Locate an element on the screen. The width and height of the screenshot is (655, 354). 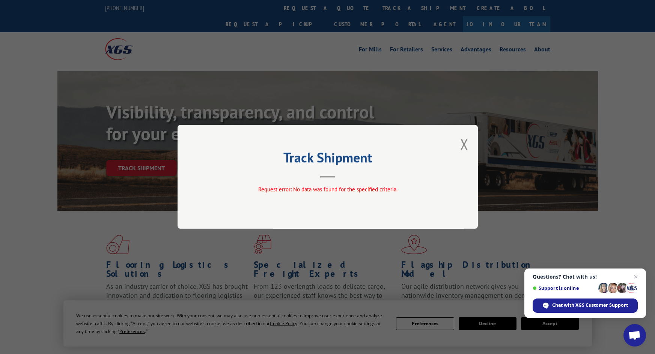
h2: Track Shipment is located at coordinates (328, 159).